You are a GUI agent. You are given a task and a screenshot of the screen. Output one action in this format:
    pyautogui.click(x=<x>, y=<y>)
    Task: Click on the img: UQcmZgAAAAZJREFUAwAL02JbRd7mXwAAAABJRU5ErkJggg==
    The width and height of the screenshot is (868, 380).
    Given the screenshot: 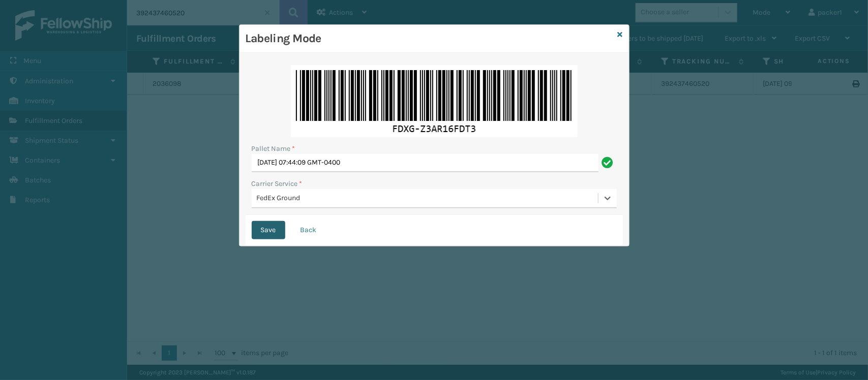 What is the action you would take?
    pyautogui.click(x=434, y=101)
    